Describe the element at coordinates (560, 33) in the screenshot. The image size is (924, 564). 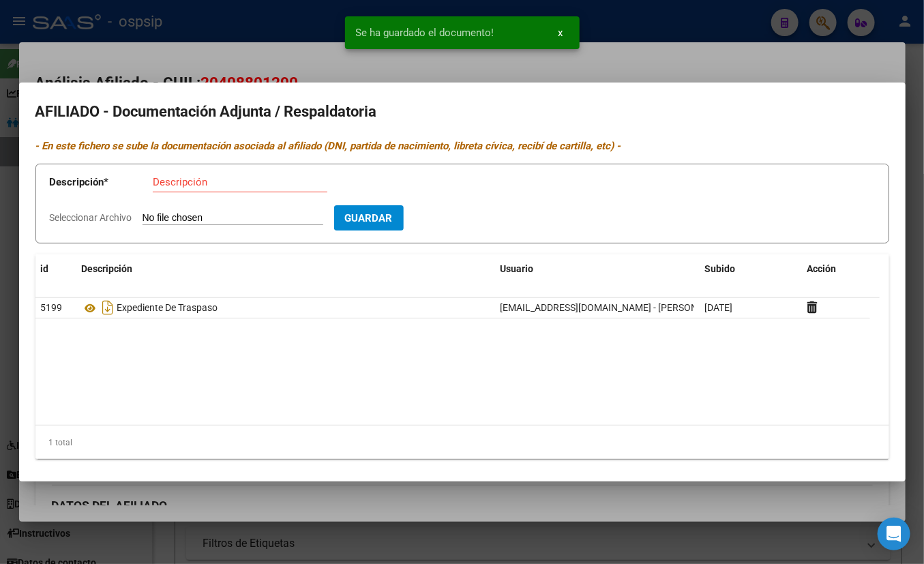
I see `button: x` at that location.